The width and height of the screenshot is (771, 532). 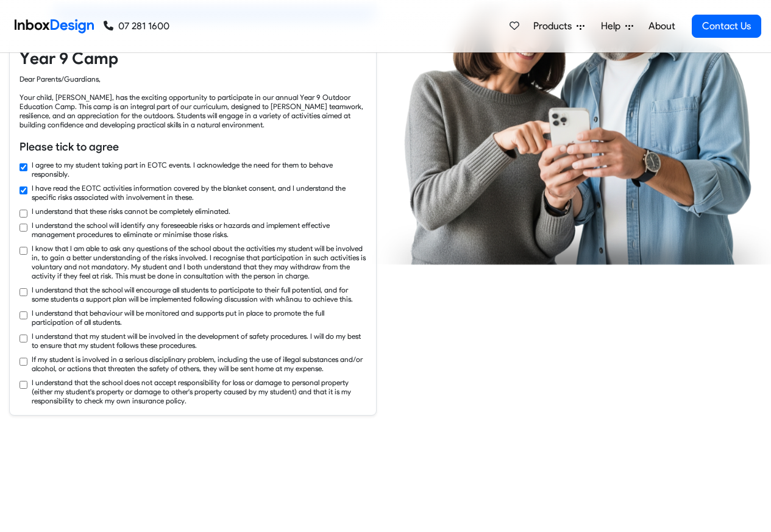 What do you see at coordinates (199, 230) in the screenshot?
I see `label: I understand the school will identify any foreseeable risks or hazards and implement effective ma...` at bounding box center [199, 230].